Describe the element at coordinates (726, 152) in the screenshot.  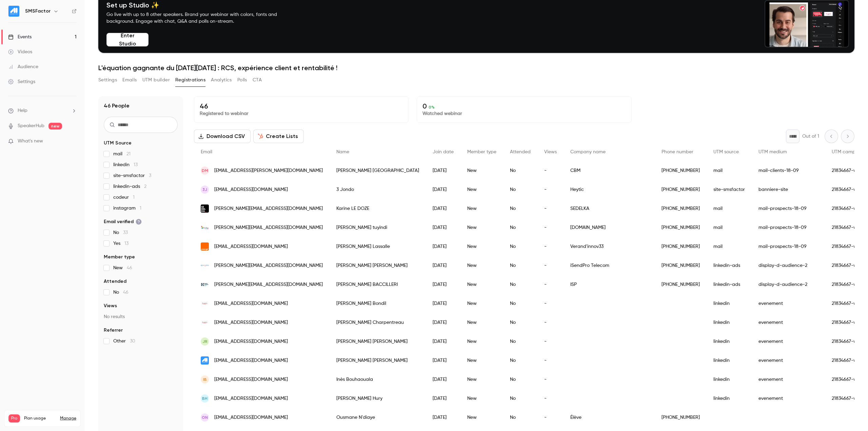
I see `span: UTM source` at that location.